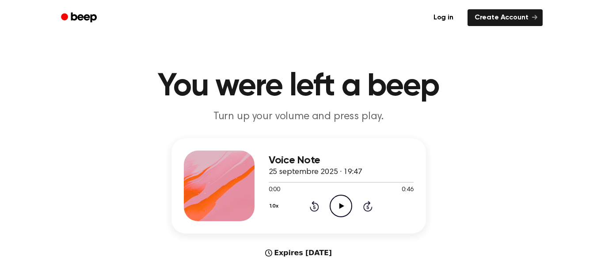  I want to click on span: 25 septembre 2025 · 19:47, so click(315, 172).